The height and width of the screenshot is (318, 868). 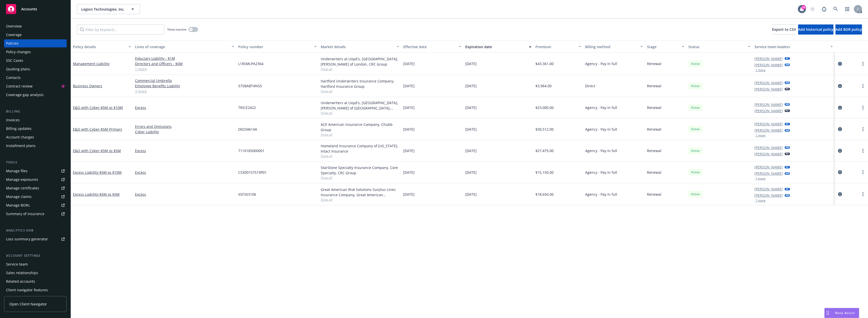 I want to click on div: Manage claims, so click(x=19, y=196).